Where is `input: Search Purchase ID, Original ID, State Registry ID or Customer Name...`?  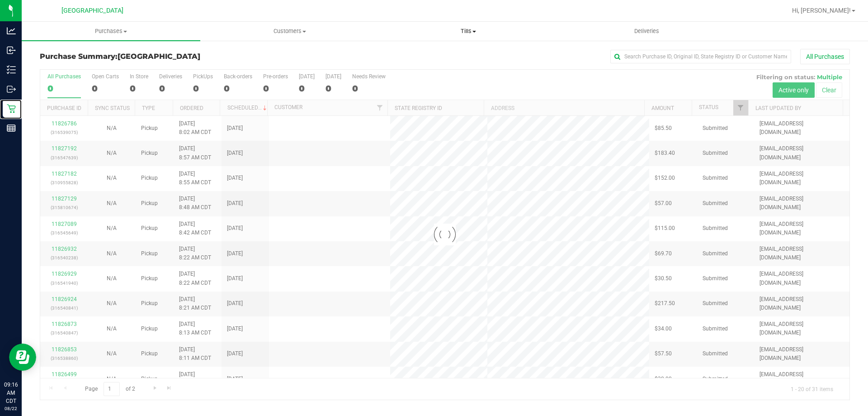
input: Search Purchase ID, Original ID, State Registry ID or Customer Name... is located at coordinates (701, 56).